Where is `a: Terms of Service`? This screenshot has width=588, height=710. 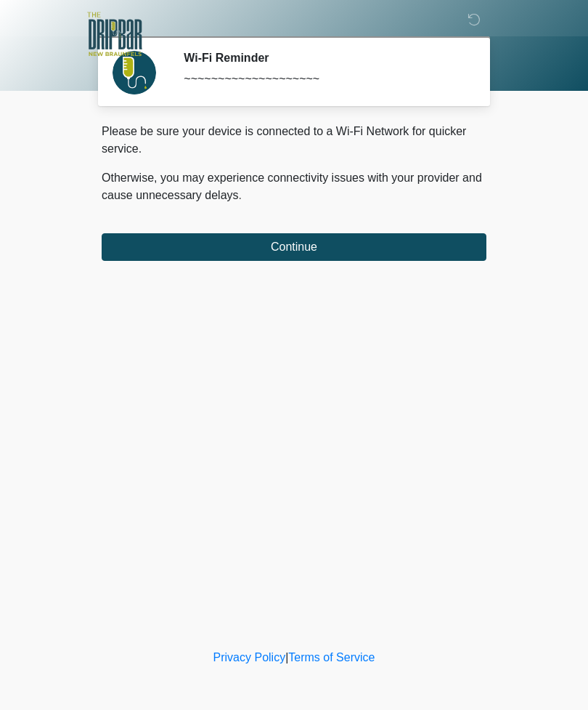 a: Terms of Service is located at coordinates (331, 657).